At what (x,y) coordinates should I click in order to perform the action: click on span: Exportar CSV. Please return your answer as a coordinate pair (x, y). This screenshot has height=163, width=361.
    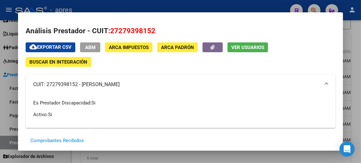
    Looking at the image, I should click on (50, 47).